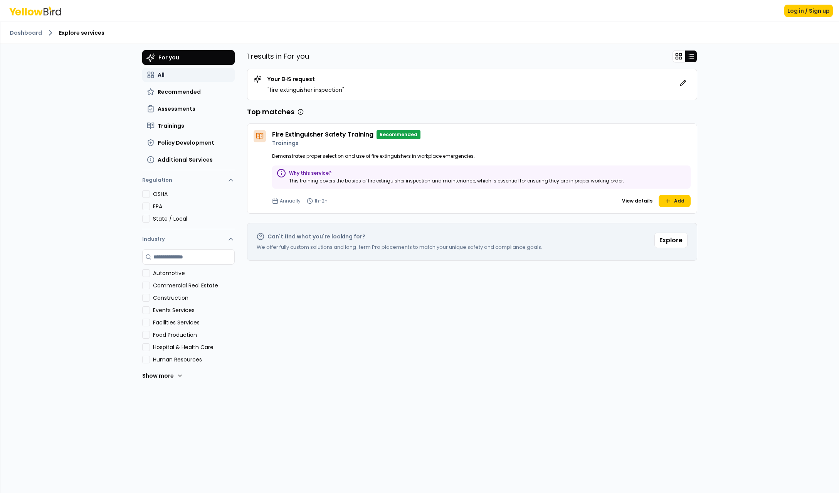 This screenshot has height=493, width=839. Describe the element at coordinates (171, 126) in the screenshot. I see `span: Trainings` at that location.